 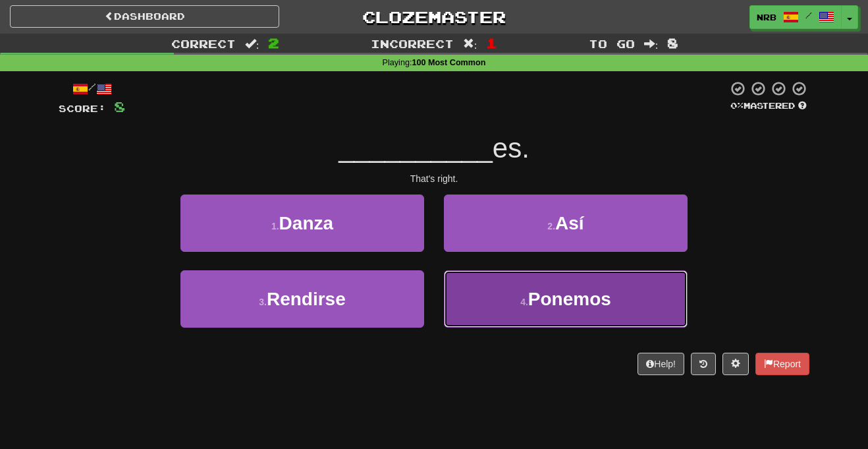 What do you see at coordinates (796, 17) in the screenshot?
I see `a: nrb /` at bounding box center [796, 17].